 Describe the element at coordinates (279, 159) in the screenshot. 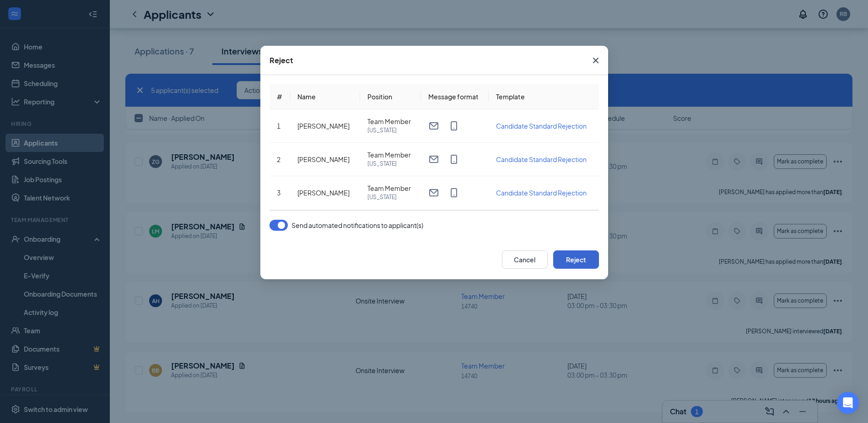

I see `span: 2` at that location.